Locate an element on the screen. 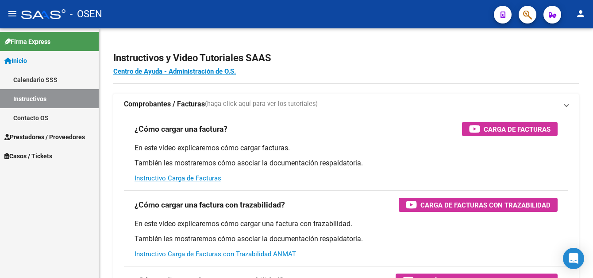  span: Inicio is located at coordinates (15, 61).